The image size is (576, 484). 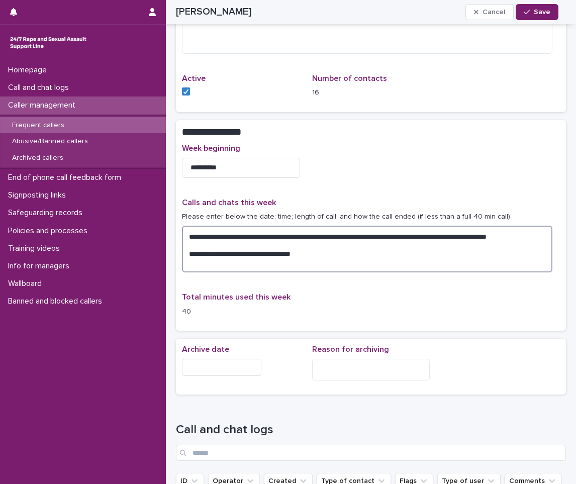 What do you see at coordinates (57, 301) in the screenshot?
I see `p: Banned and blocked callers` at bounding box center [57, 301].